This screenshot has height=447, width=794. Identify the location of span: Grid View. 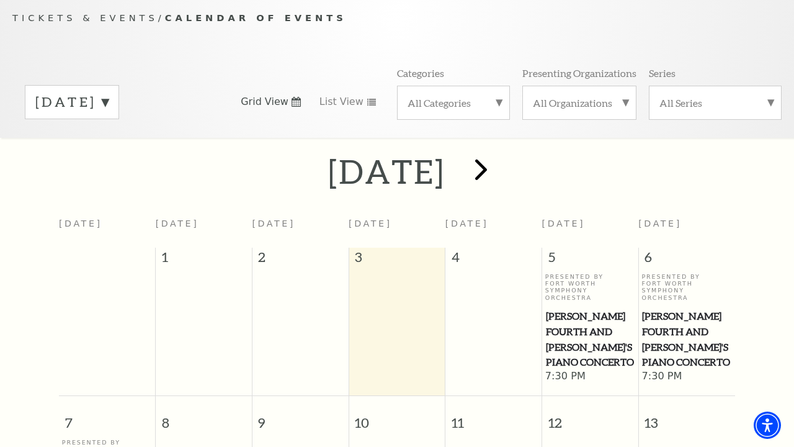
(264, 102).